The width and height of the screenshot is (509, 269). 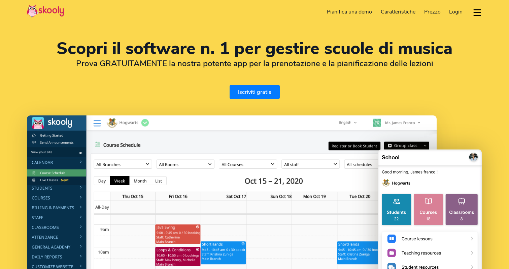 I want to click on span: Prezzo, so click(x=433, y=12).